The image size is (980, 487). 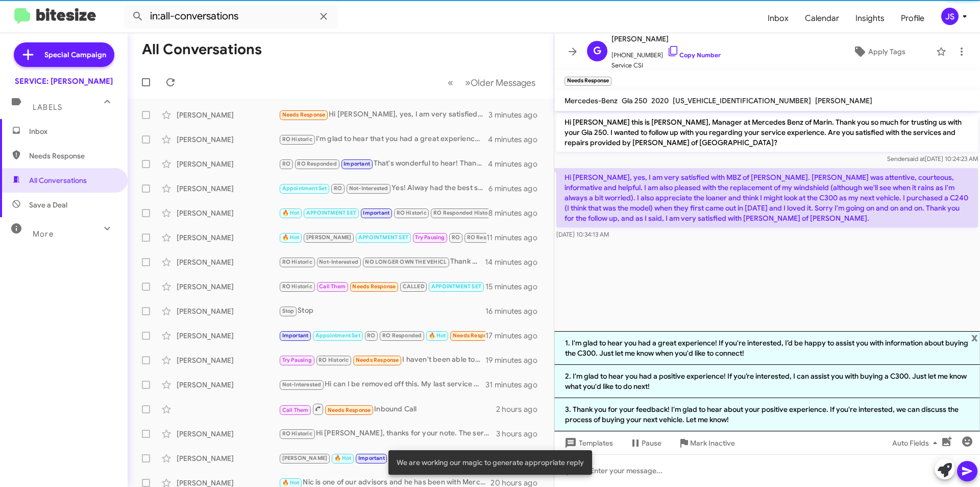 What do you see at coordinates (450, 82) in the screenshot?
I see `button: Previous` at bounding box center [450, 82].